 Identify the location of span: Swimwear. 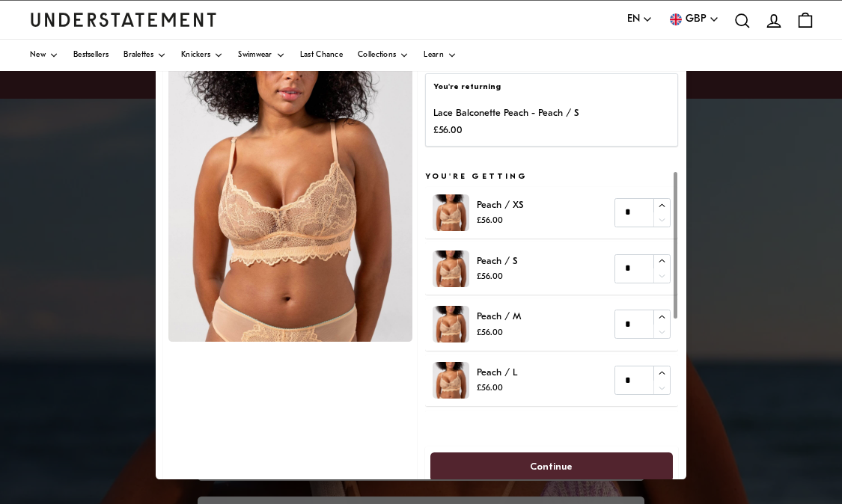
(254, 55).